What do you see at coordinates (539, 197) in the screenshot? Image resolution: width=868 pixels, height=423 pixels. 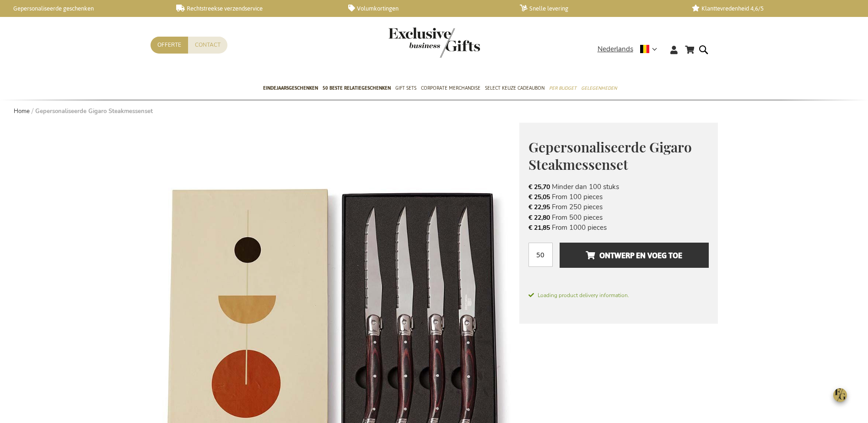 I see `span: € 25,05` at bounding box center [539, 197].